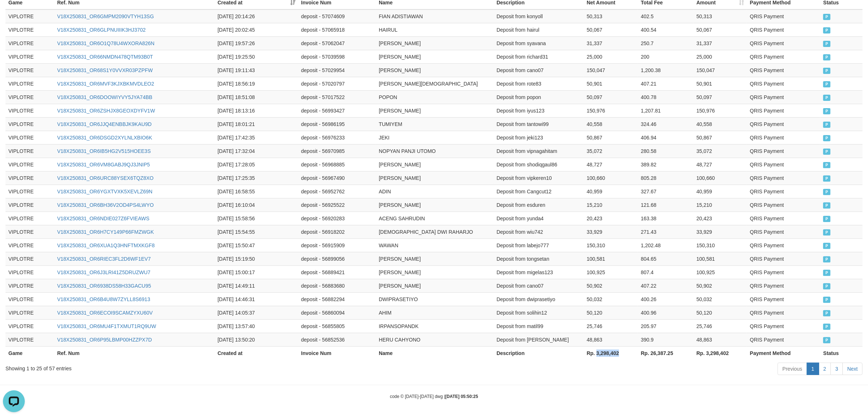 This screenshot has width=868, height=418. What do you see at coordinates (538, 178) in the screenshot?
I see `td: Deposit from vipkeren10` at bounding box center [538, 178].